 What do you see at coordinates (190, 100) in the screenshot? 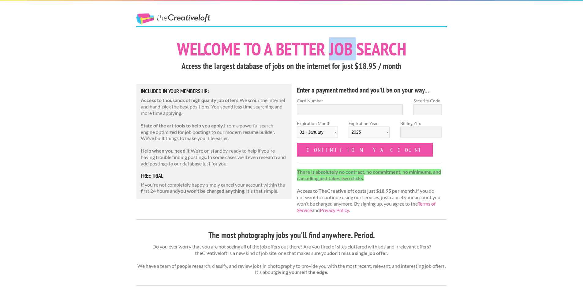
I see `strong: Access to thousands of high quality job offers.` at bounding box center [190, 100].